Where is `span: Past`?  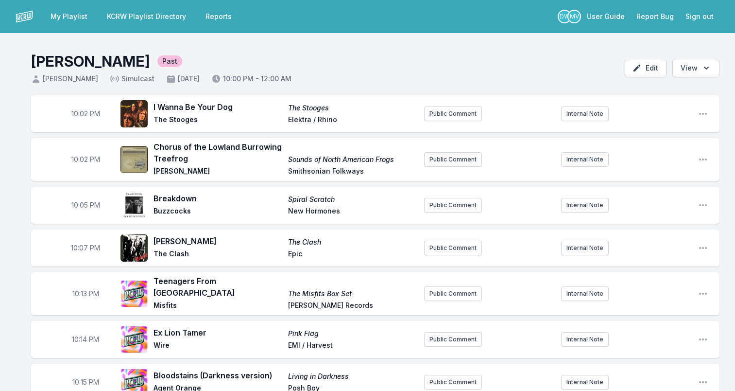
span: Past is located at coordinates (170, 61).